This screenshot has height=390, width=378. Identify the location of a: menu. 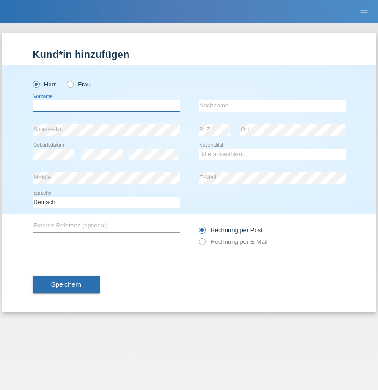
(364, 12).